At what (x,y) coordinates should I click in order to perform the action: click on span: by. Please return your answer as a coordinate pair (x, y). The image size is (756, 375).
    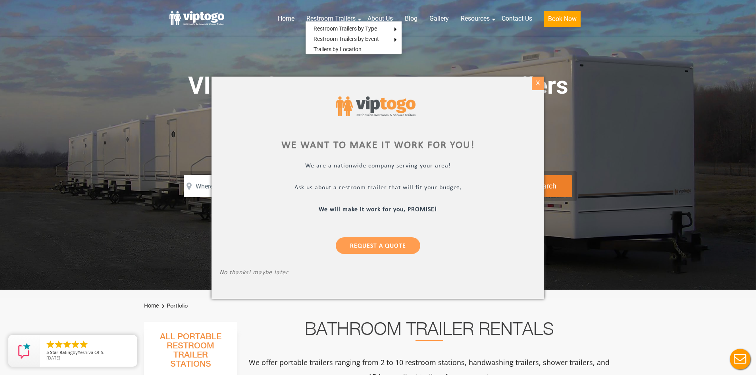
    Looking at the image, I should click on (89, 353).